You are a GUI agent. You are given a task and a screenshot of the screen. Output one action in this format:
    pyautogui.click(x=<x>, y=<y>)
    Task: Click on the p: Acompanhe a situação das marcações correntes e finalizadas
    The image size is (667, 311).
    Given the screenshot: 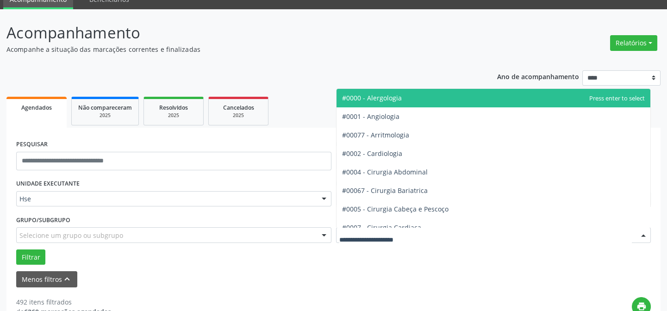 What is the action you would take?
    pyautogui.click(x=235, y=49)
    